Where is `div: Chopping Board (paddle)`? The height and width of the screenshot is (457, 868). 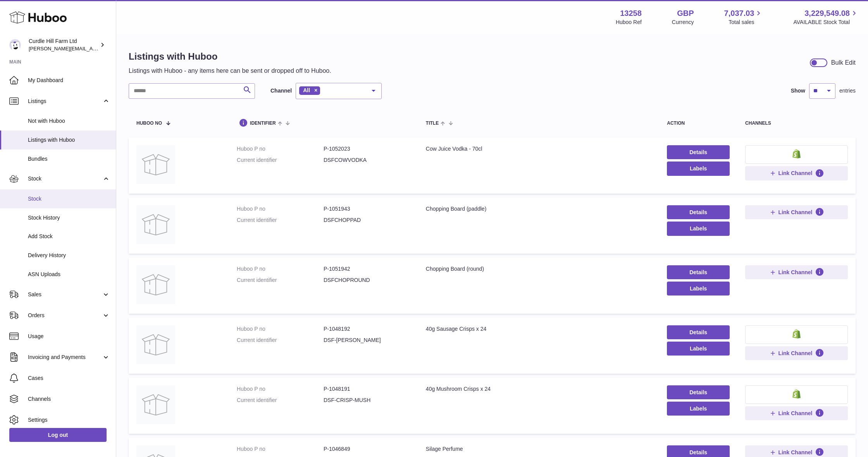
div: Chopping Board (paddle) is located at coordinates (538, 209).